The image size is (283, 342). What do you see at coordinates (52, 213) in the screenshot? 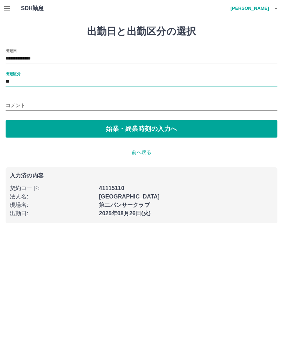
I see `p: 出勤日 :` at bounding box center [52, 213].